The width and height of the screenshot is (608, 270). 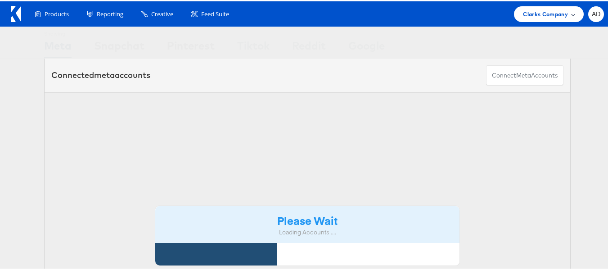 What do you see at coordinates (191, 46) in the screenshot?
I see `div: Pinterest` at bounding box center [191, 46].